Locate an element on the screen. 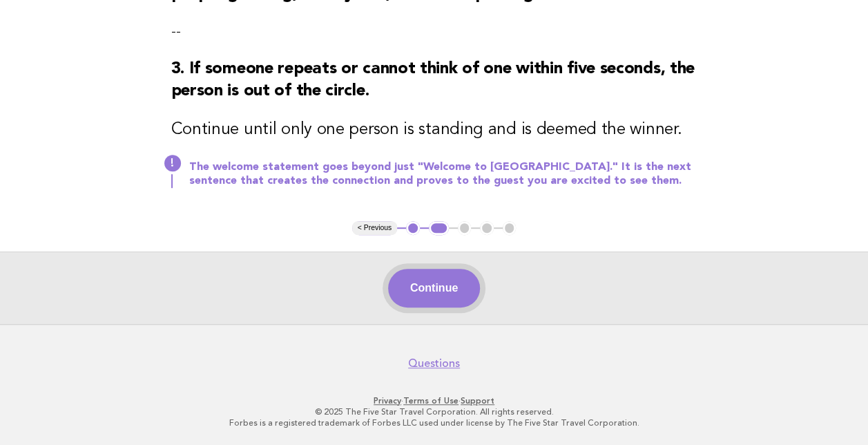  p: Forbes is a registered trademark of Forbes LLC used under license by The Five Star Travel Corpora... is located at coordinates (434, 423).